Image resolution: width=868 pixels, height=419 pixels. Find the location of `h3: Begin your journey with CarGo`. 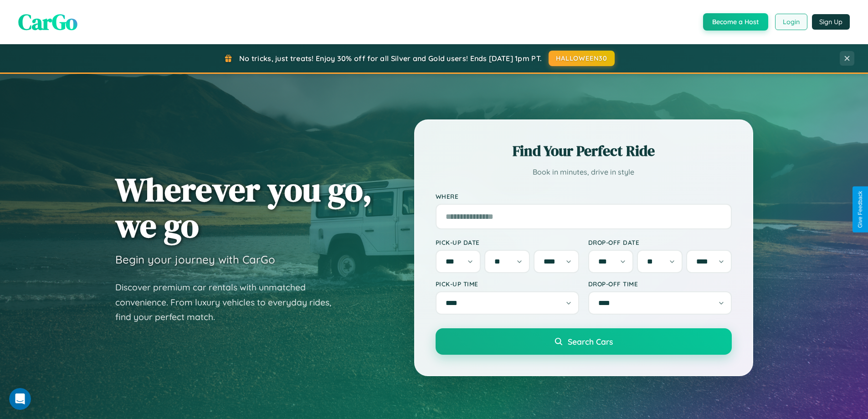

h3: Begin your journey with CarGo is located at coordinates (195, 259).